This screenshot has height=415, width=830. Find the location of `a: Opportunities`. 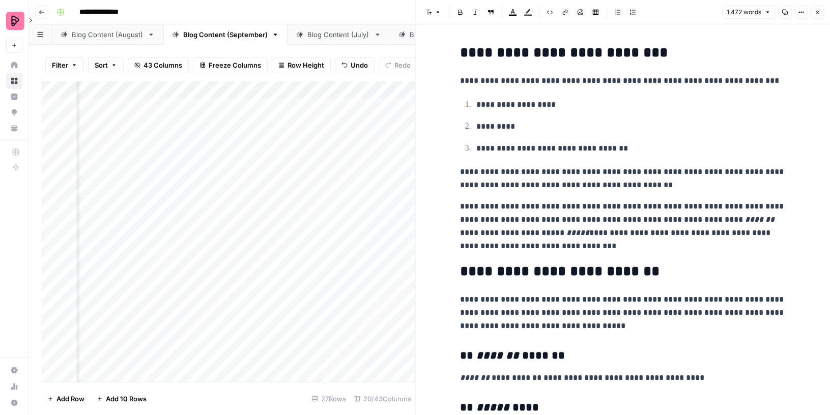

a: Opportunities is located at coordinates (14, 112).